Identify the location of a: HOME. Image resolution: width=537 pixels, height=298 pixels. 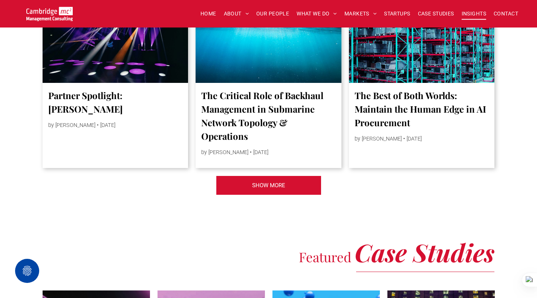
(208, 14).